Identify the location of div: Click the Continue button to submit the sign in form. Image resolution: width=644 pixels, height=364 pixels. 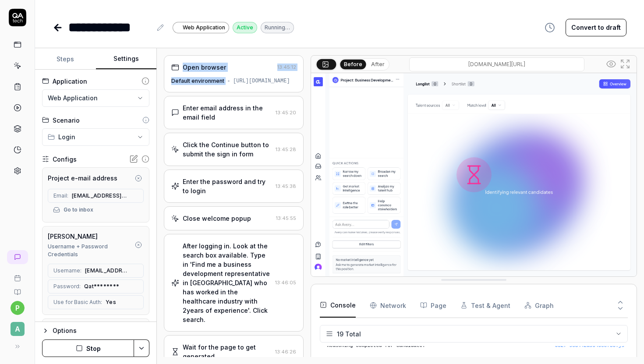
(228, 149).